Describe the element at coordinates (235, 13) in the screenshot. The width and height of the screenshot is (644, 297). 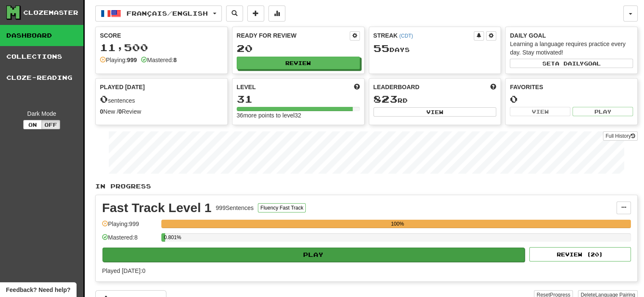
I see `button: Search sentences` at that location.